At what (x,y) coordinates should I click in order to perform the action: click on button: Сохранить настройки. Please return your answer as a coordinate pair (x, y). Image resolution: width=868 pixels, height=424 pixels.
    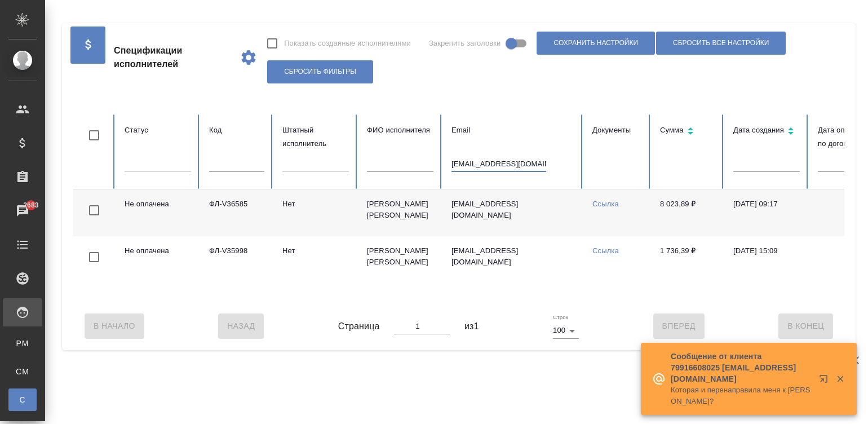
    Looking at the image, I should click on (596, 43).